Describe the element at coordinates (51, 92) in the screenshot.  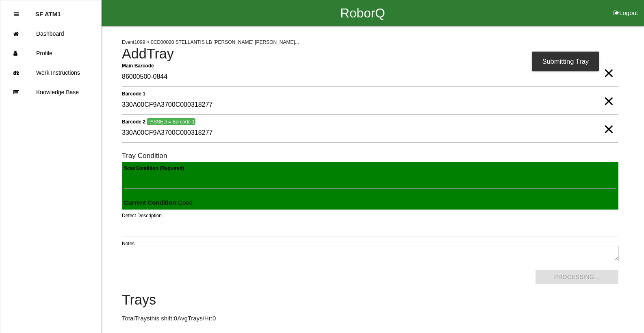
I see `a: Knowledge Base` at that location.